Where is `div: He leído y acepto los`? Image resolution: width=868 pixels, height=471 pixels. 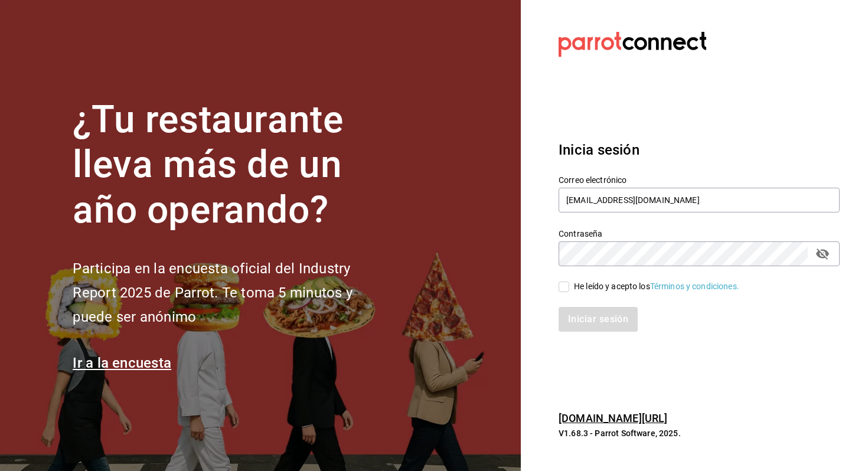
div: He leído y acepto los is located at coordinates (657, 286).